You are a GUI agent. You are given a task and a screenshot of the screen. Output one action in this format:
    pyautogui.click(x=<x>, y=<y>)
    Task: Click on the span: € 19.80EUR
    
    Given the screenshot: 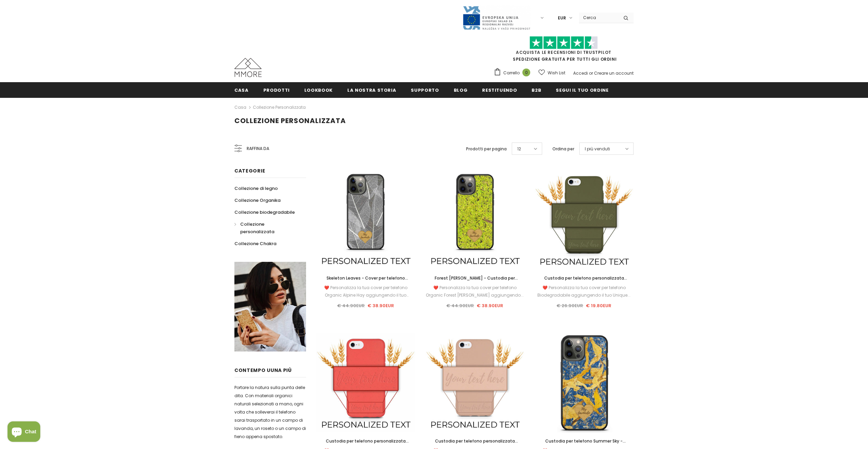 What is the action you would take?
    pyautogui.click(x=598, y=306)
    